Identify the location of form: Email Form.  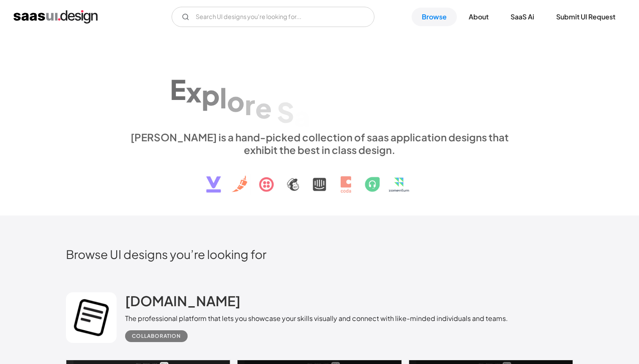
(273, 17).